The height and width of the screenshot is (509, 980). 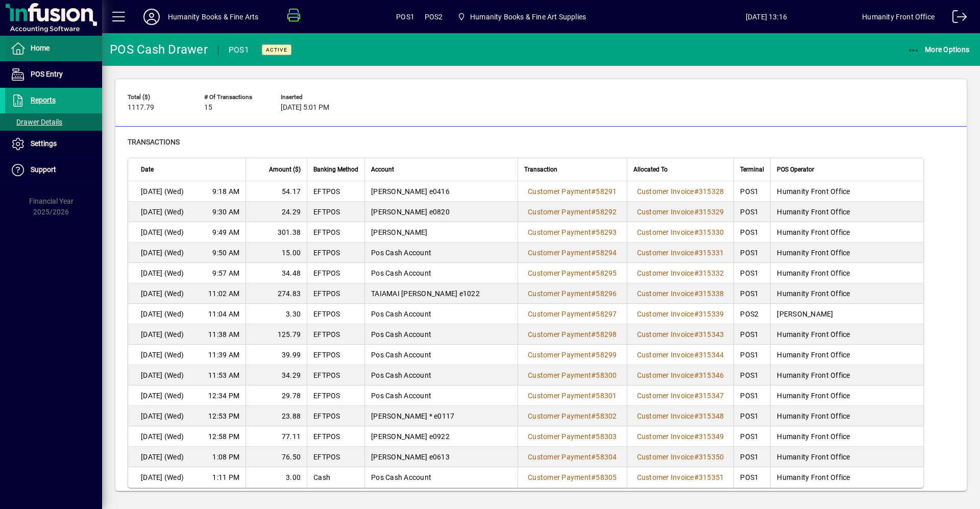 I want to click on button: Profile, so click(x=152, y=17).